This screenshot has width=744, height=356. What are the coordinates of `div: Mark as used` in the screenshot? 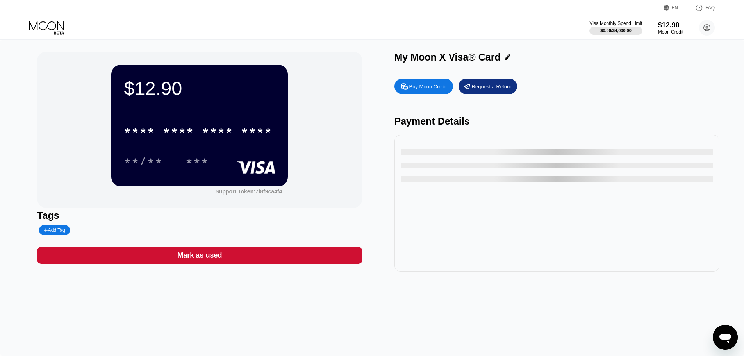 It's located at (200, 255).